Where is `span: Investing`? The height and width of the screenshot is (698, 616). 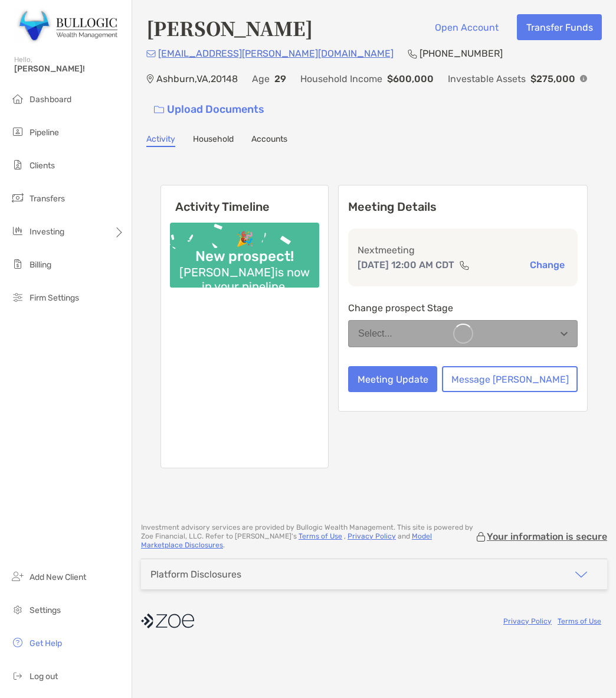 span: Investing is located at coordinates (46, 231).